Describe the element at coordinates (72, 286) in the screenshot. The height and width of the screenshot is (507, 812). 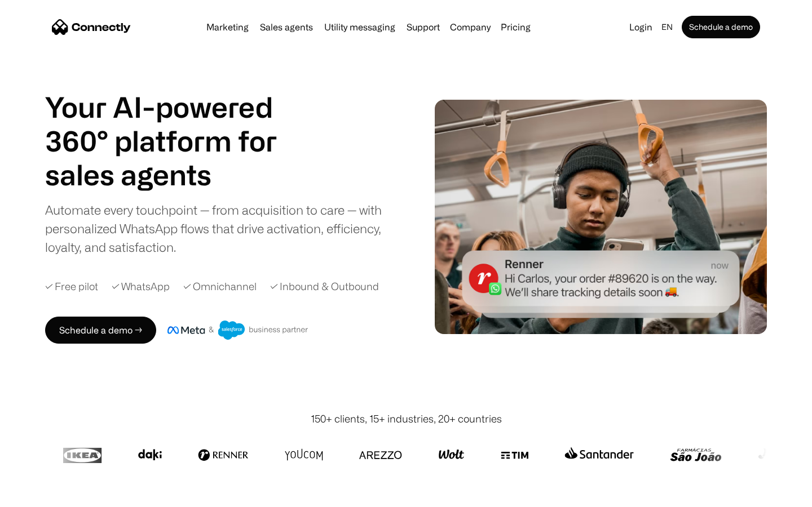
I see `div: ✓ Free pilot` at that location.